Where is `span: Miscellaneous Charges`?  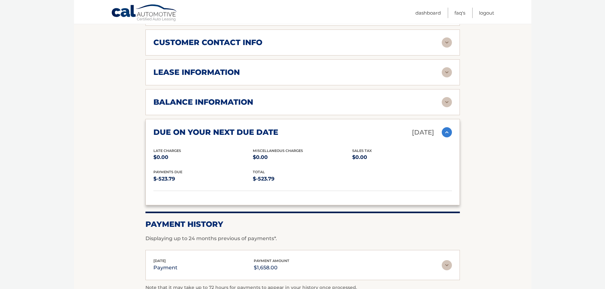 span: Miscellaneous Charges is located at coordinates (278, 151).